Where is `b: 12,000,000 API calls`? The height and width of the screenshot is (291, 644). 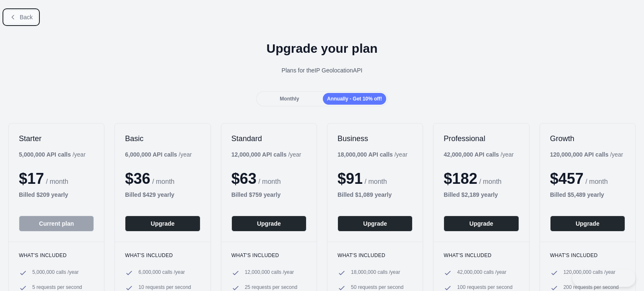 b: 12,000,000 API calls is located at coordinates (259, 155).